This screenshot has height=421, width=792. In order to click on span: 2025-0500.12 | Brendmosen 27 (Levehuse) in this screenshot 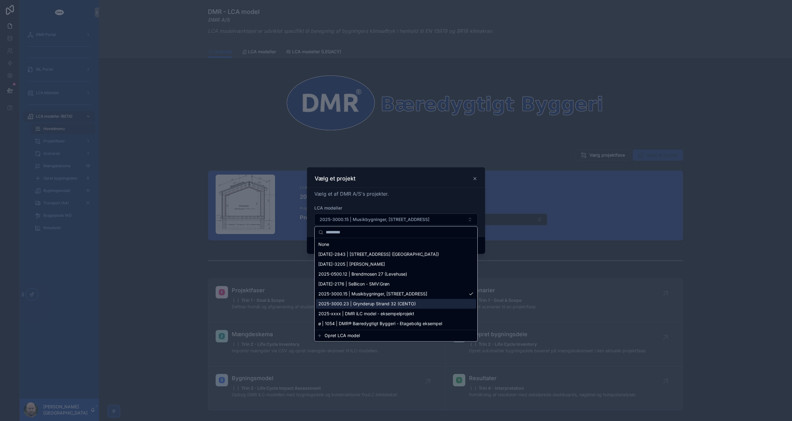, I will do `click(363, 274)`.